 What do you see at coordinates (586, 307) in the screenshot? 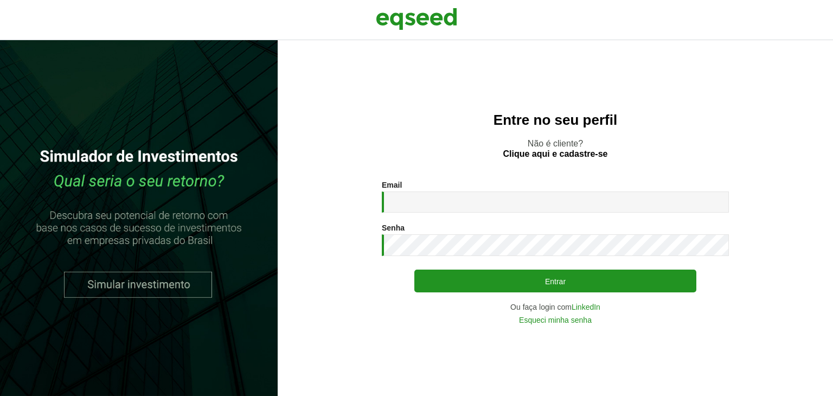
I see `a: LinkedIn` at bounding box center [586, 307].